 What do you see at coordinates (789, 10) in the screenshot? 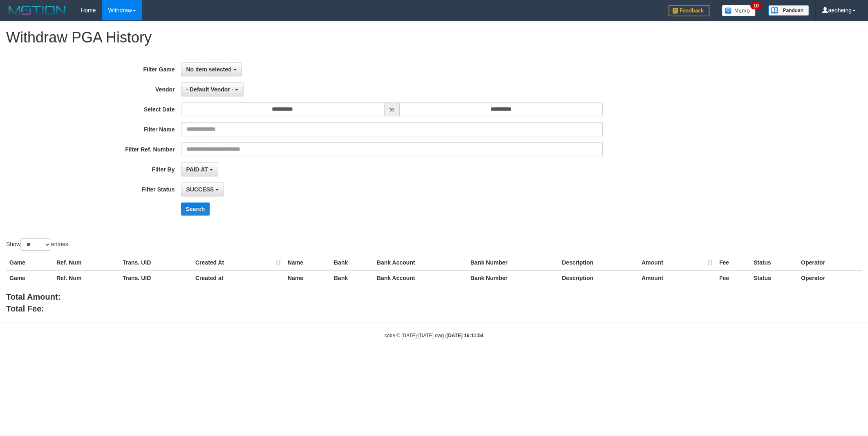
I see `img: panduan.png` at bounding box center [789, 10].